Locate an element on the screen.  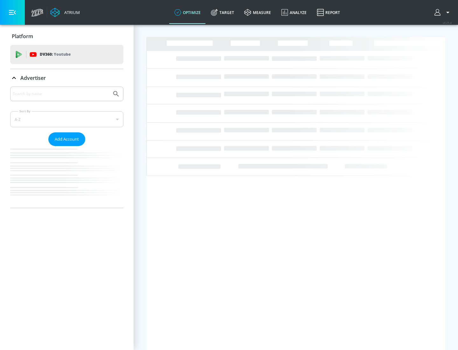
p: Advertiser is located at coordinates (33, 78).